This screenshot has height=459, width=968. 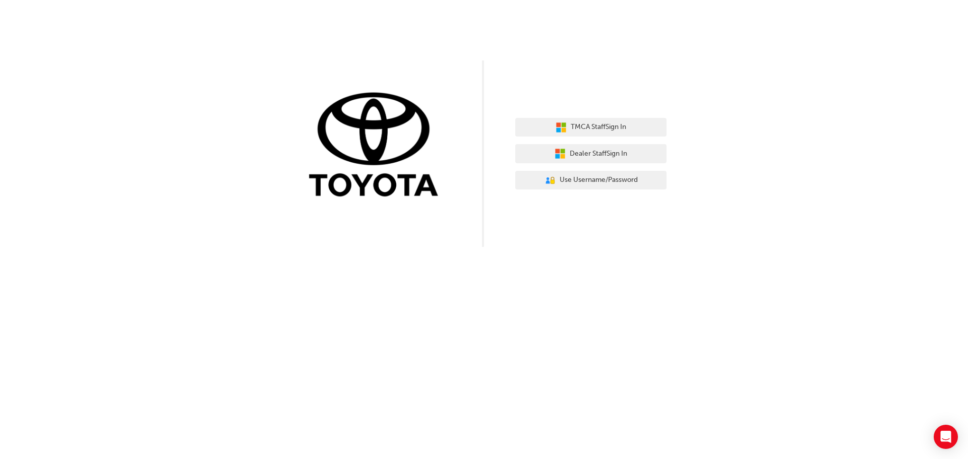 What do you see at coordinates (946, 437) in the screenshot?
I see `div: Open Intercom Messenger` at bounding box center [946, 437].